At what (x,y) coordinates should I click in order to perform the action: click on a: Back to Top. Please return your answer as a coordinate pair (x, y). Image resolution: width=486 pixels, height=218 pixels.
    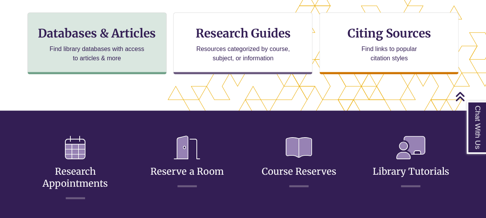
    Looking at the image, I should click on (469, 96).